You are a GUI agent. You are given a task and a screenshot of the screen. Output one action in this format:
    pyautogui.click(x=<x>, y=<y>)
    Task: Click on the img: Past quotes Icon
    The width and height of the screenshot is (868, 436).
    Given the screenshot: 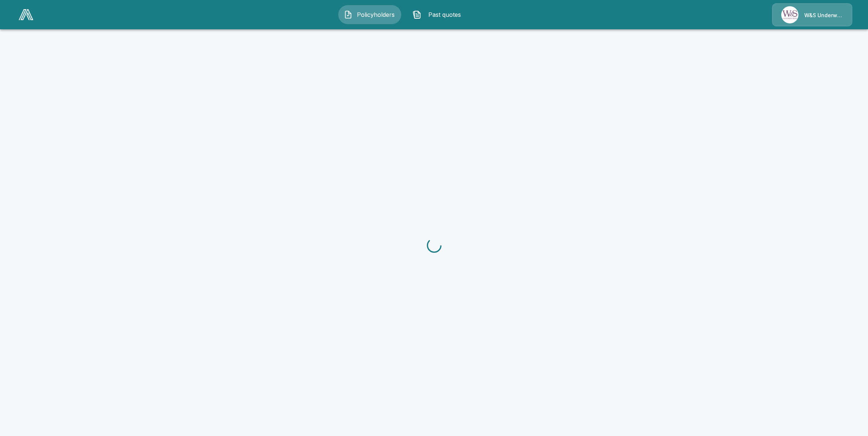 What is the action you would take?
    pyautogui.click(x=417, y=15)
    